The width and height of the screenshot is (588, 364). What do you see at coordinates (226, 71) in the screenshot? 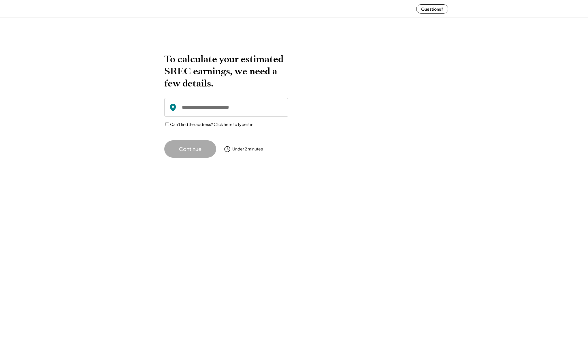
I see `h2: To calculate your estimated SREC earnings, we need a few details.` at bounding box center [226, 71].